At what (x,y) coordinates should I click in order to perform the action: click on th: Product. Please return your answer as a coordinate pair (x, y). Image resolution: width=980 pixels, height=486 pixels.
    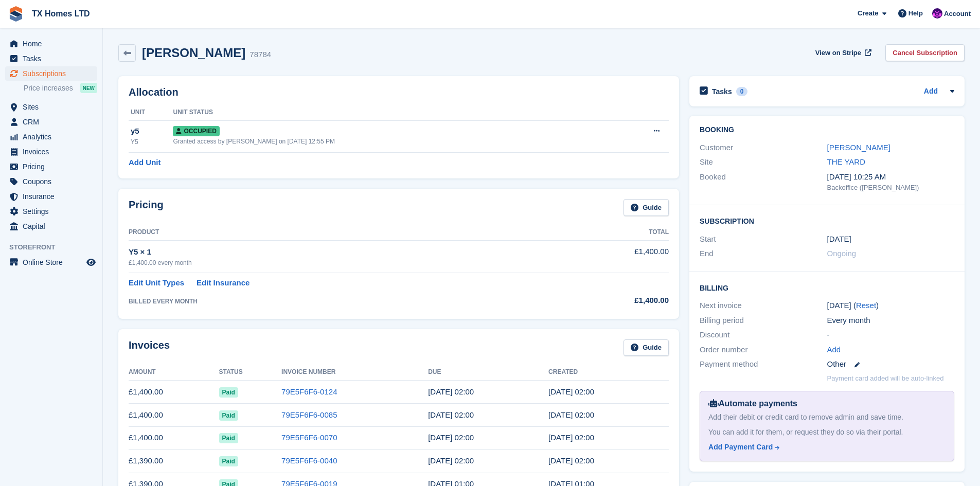
    Looking at the image, I should click on (339, 233).